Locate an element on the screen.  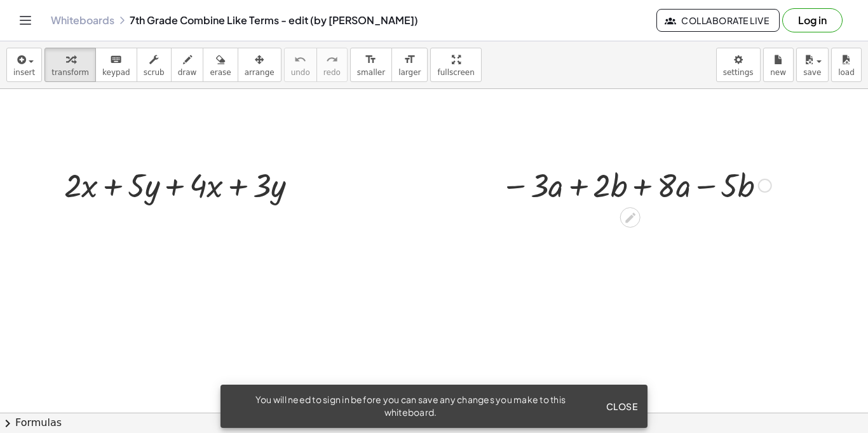
button: Log in is located at coordinates (812, 20).